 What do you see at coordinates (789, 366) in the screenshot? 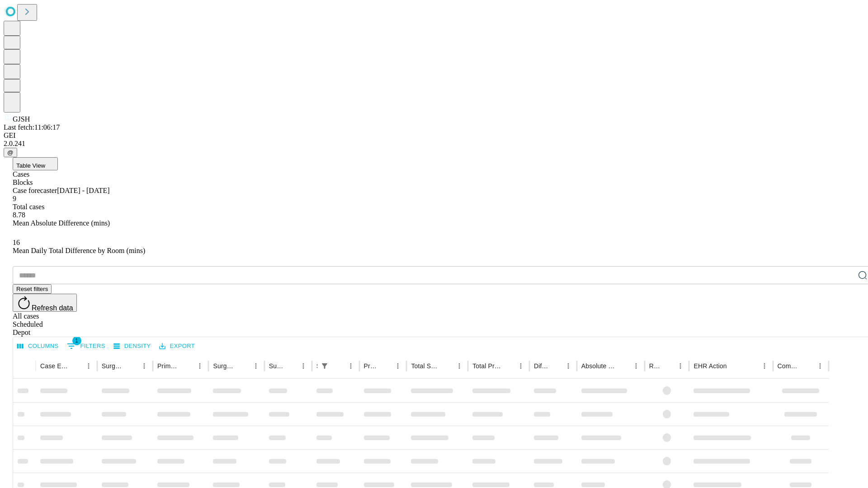
I see `div: Comments` at bounding box center [789, 366].